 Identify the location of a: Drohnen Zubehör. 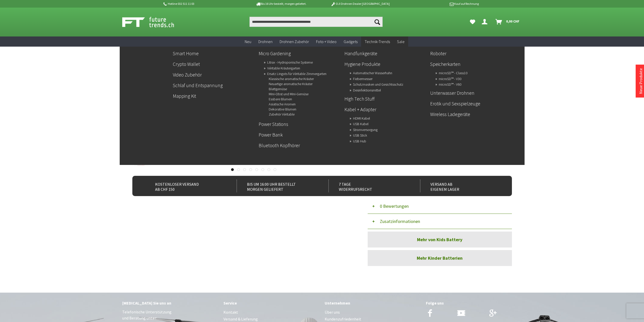
(294, 41).